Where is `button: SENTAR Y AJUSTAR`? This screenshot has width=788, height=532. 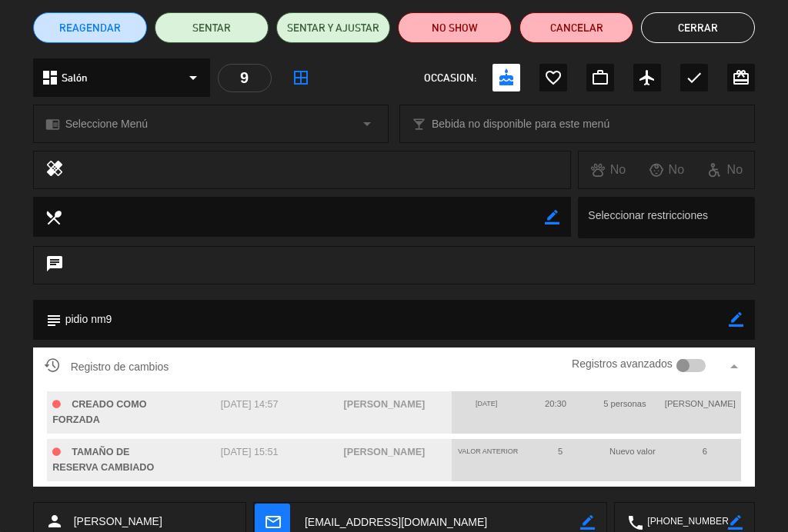
button: SENTAR Y AJUSTAR is located at coordinates (333, 27).